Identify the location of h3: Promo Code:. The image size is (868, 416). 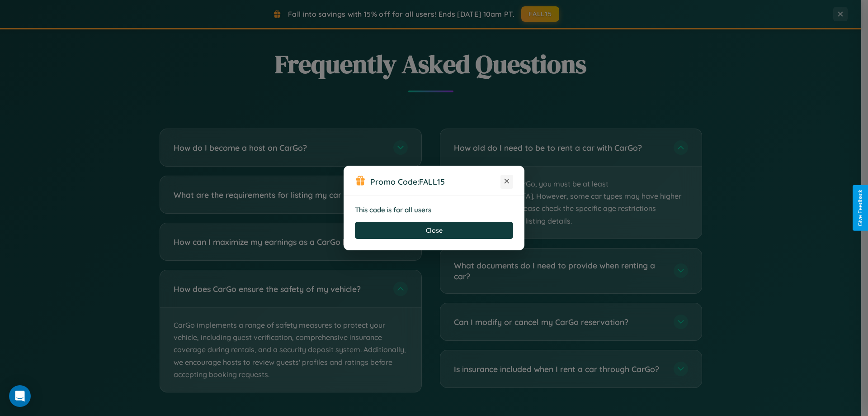
(435, 181).